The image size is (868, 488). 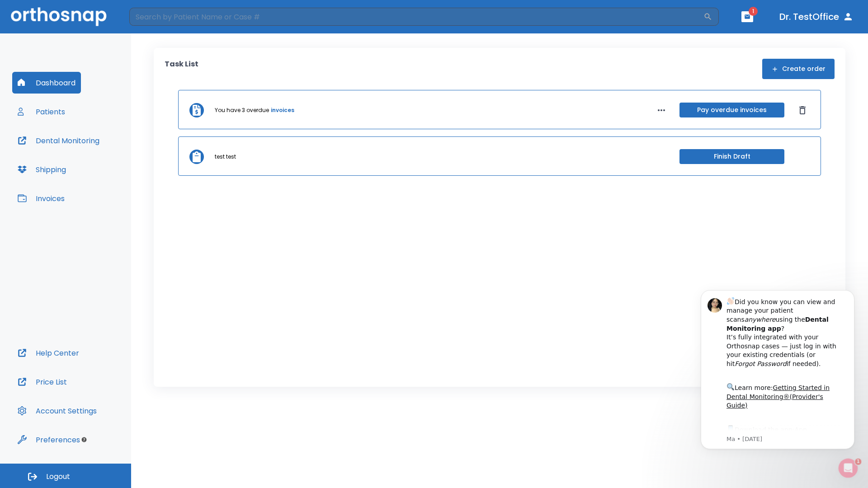 I want to click on a: App Store, so click(x=79, y=158).